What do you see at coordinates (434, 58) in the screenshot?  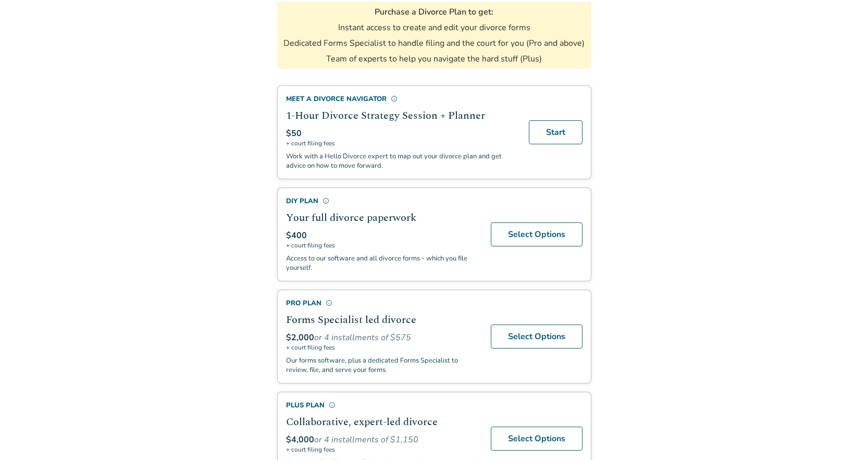 I see `li: Team of experts to help you navigate the hard stuff (Plus)` at bounding box center [434, 58].